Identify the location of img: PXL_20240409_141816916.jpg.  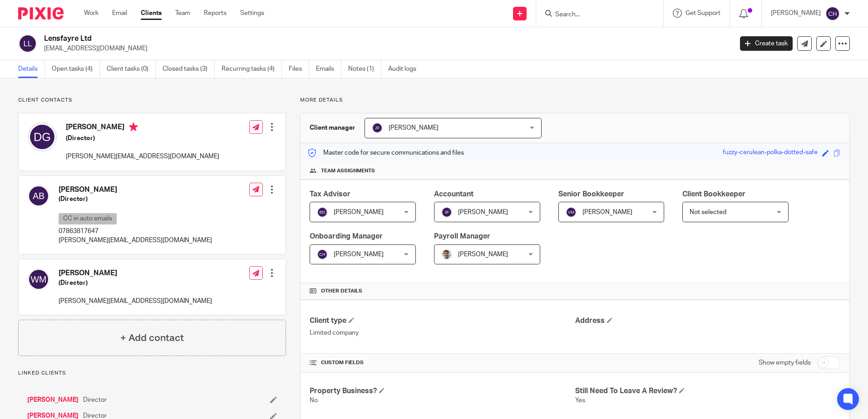
(447, 255).